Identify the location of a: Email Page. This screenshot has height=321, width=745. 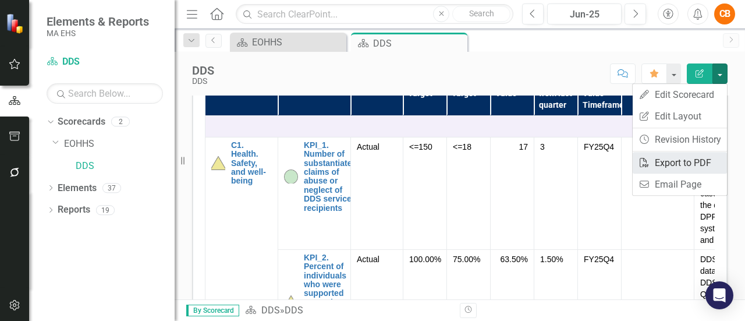
(680, 184).